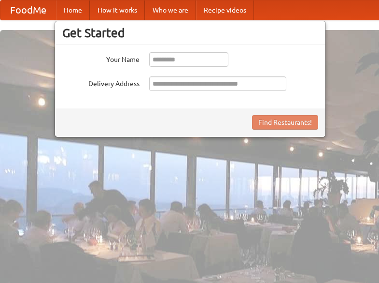  I want to click on a: How it works, so click(117, 10).